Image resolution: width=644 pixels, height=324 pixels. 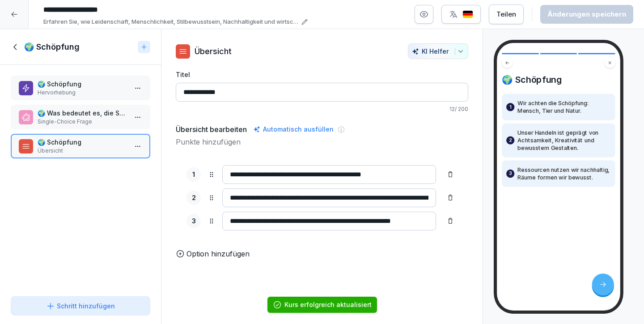 I want to click on button: Schritt hinzufügen, so click(x=81, y=306).